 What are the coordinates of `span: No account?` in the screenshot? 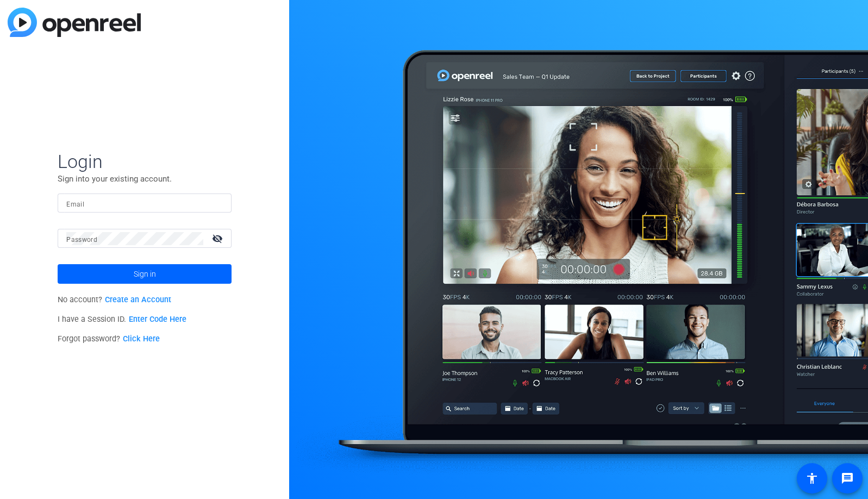 It's located at (114, 300).